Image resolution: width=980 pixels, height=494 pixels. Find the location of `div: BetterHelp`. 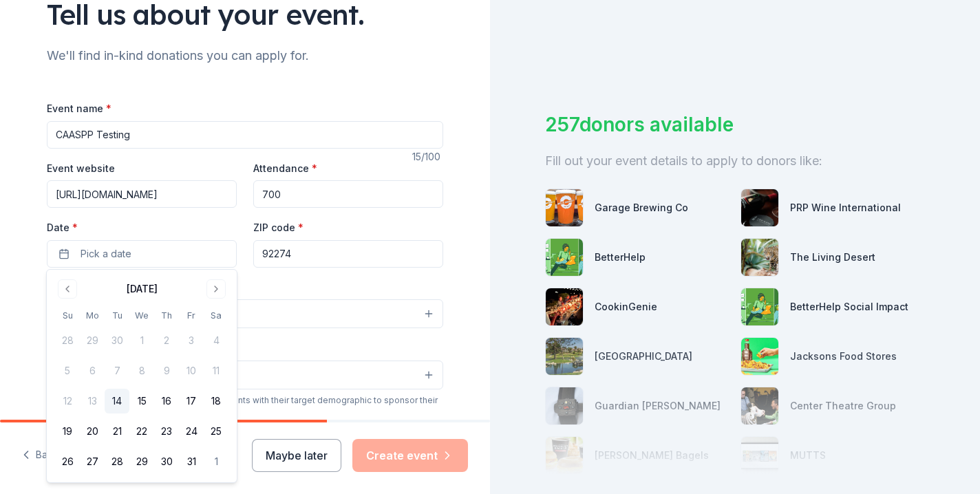

div: BetterHelp is located at coordinates (620, 257).